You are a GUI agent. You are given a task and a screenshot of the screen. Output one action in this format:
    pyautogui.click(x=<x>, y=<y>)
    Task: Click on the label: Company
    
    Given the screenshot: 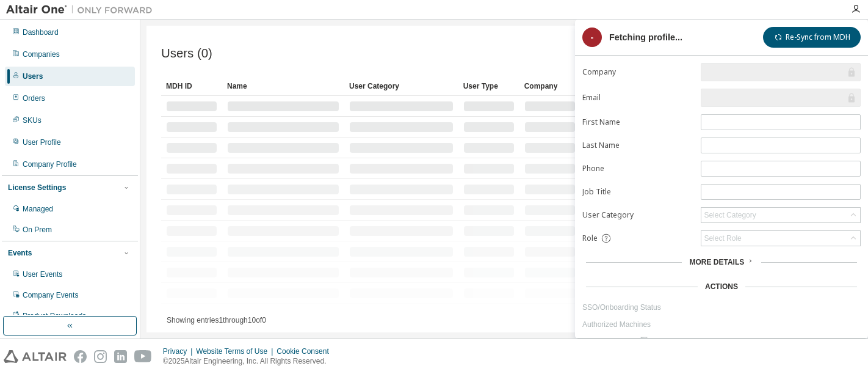 What is the action you would take?
    pyautogui.click(x=638, y=72)
    